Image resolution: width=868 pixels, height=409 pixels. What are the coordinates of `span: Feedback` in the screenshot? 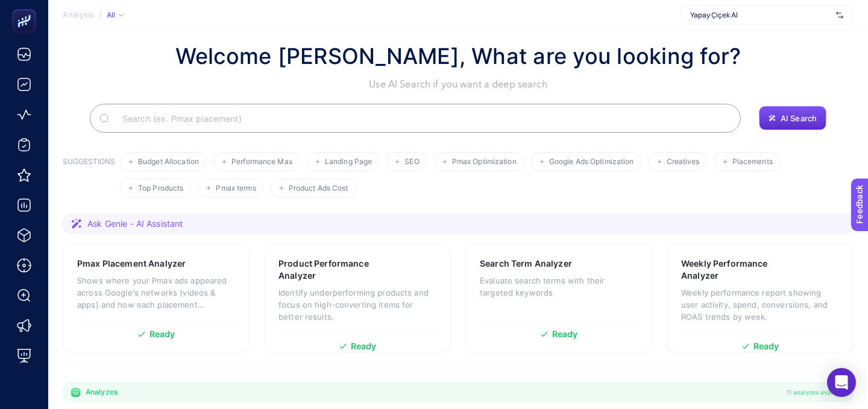 It's located at (27, 9).